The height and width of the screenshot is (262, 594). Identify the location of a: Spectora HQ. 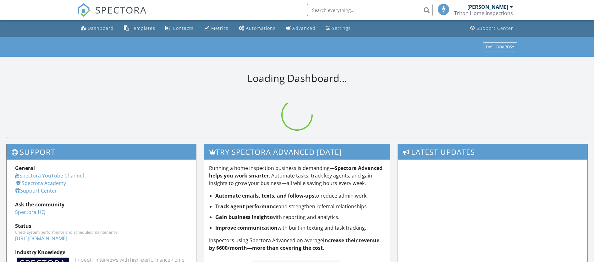
(30, 212).